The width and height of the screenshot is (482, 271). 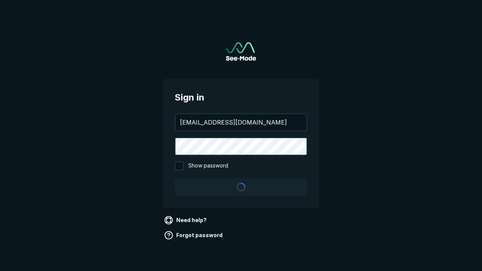 I want to click on input: your@email.com, so click(x=241, y=122).